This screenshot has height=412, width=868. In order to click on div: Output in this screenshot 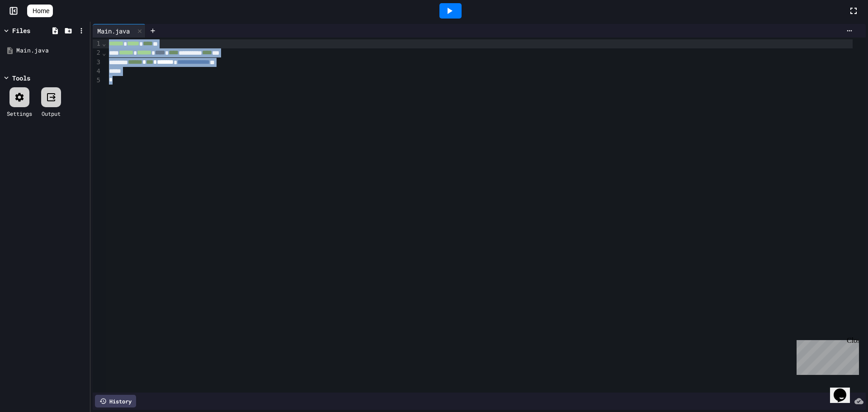, I will do `click(51, 114)`.